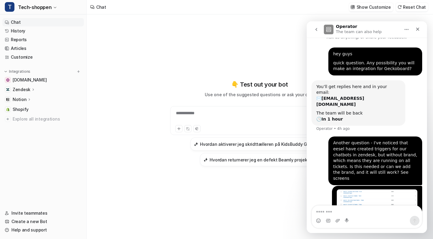 This screenshot has height=239, width=433. I want to click on img: tech-shoppen.dk, so click(8, 80).